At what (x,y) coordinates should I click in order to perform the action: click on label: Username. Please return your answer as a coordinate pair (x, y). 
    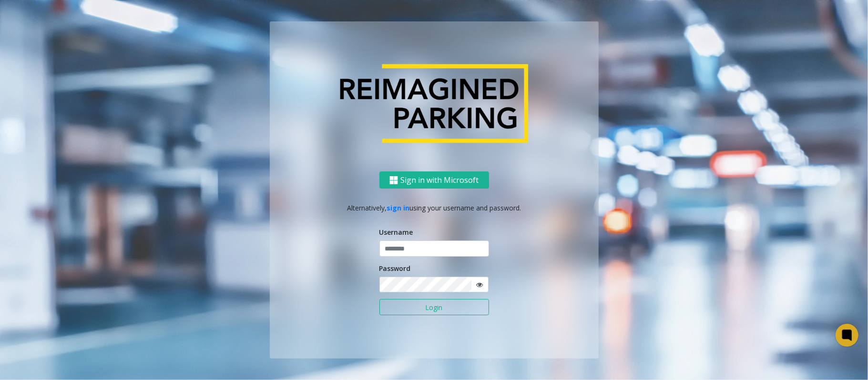
    Looking at the image, I should click on (396, 232).